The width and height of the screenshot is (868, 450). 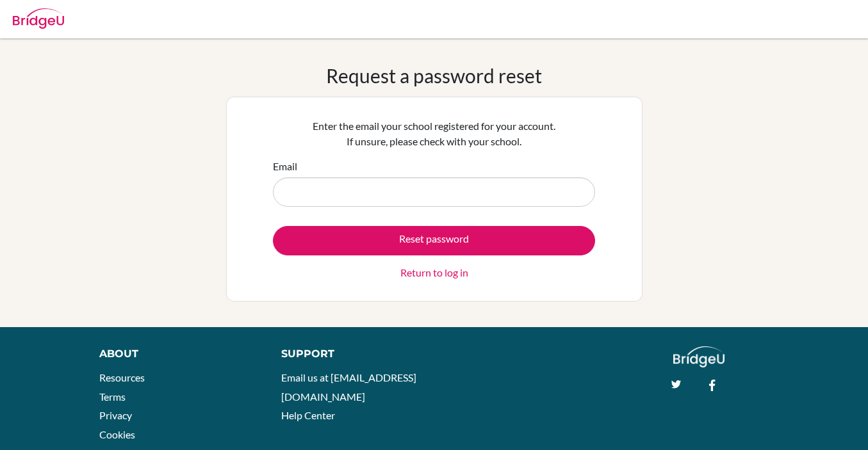 What do you see at coordinates (115, 415) in the screenshot?
I see `a: Privacy` at bounding box center [115, 415].